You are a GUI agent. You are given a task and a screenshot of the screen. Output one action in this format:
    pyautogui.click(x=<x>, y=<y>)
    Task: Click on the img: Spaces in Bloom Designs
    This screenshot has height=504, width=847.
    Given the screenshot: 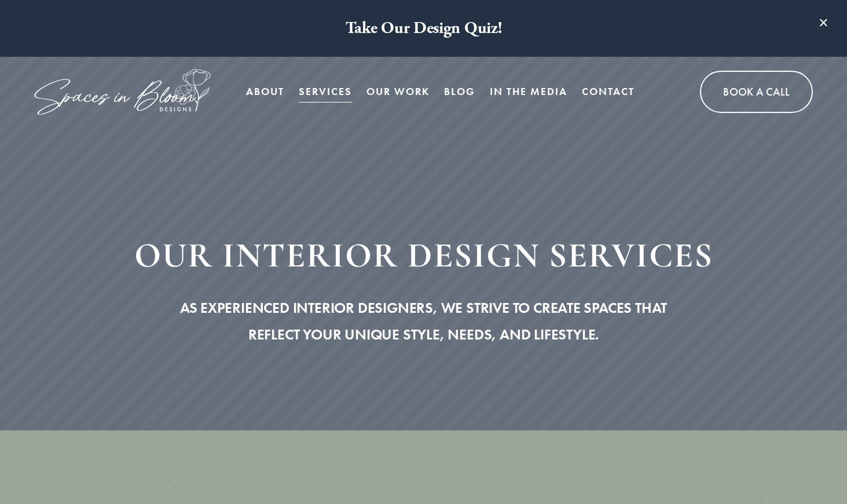 What is the action you would take?
    pyautogui.click(x=122, y=92)
    